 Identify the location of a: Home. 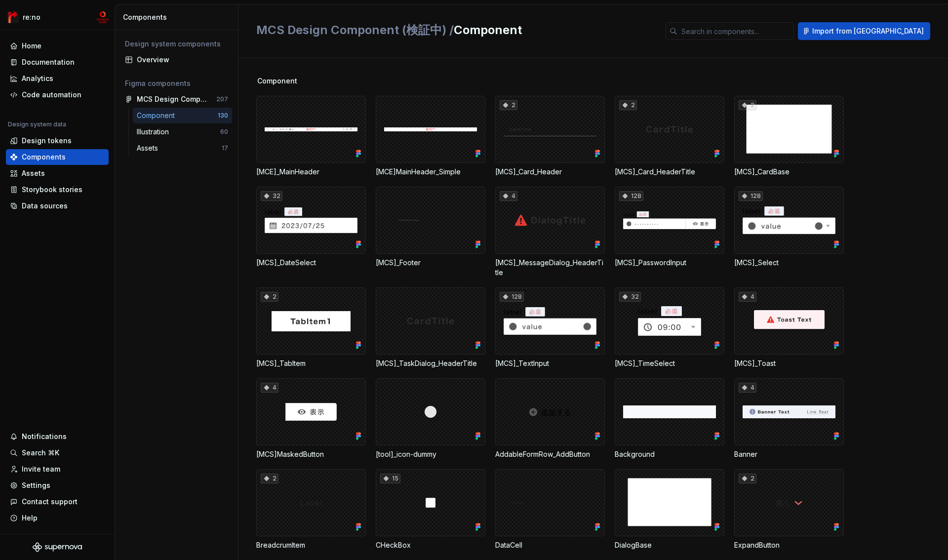
(57, 46).